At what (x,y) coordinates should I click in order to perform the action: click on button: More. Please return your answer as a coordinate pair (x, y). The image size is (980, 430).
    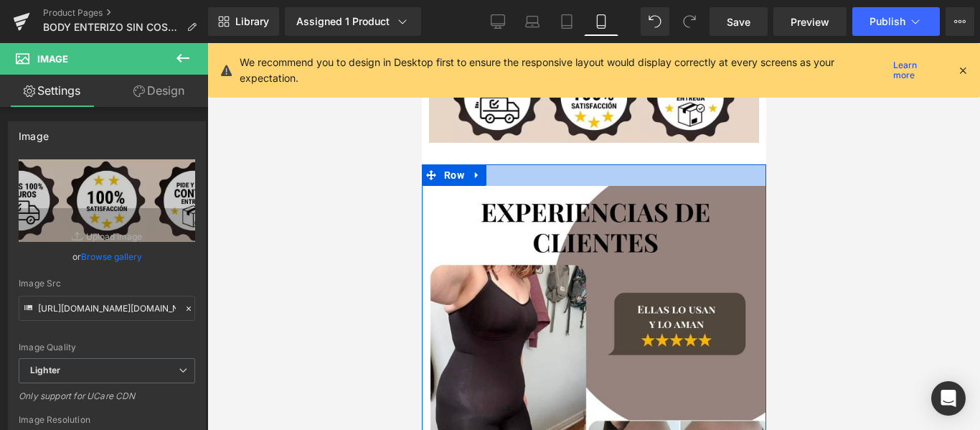
    Looking at the image, I should click on (960, 21).